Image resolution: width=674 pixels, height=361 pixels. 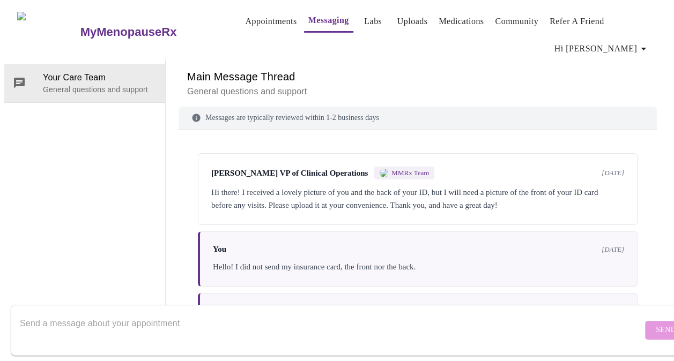 What do you see at coordinates (577, 21) in the screenshot?
I see `button: Refer a Friend` at bounding box center [577, 21].